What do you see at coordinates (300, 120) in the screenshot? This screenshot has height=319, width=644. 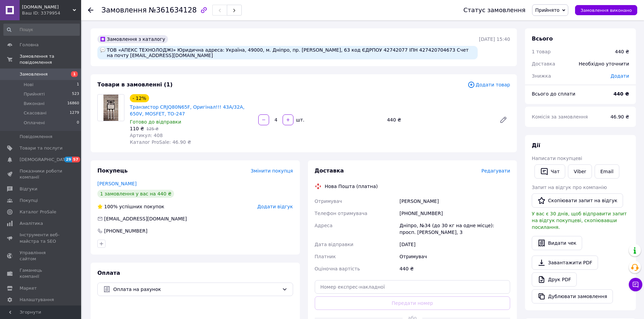 I see `div: шт.` at bounding box center [300, 120].